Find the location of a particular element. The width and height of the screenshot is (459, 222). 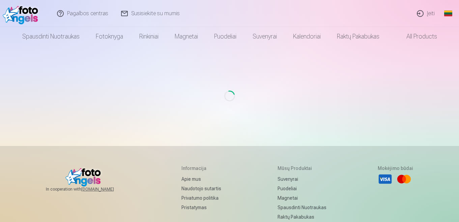

h5: Mūsų produktai is located at coordinates (302, 168).